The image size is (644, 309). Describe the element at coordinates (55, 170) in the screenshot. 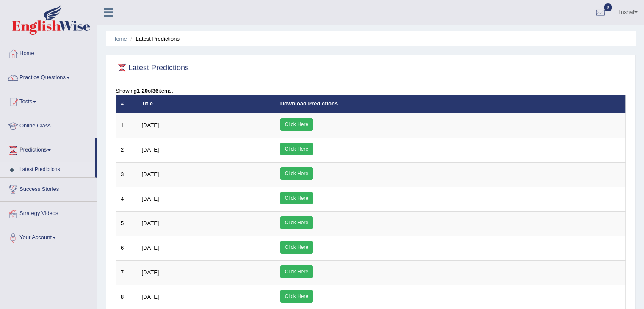

I see `a: Latest Predictions` at that location.